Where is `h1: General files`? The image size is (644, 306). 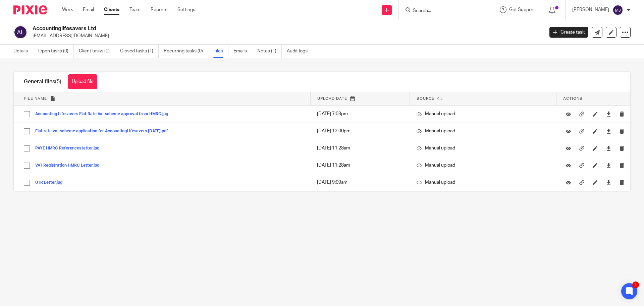 h1: General files is located at coordinates (43, 81).